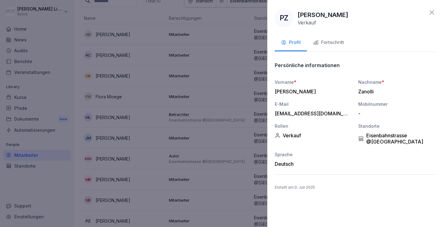 The image size is (443, 227). What do you see at coordinates (291, 42) in the screenshot?
I see `div: Profil` at bounding box center [291, 42].